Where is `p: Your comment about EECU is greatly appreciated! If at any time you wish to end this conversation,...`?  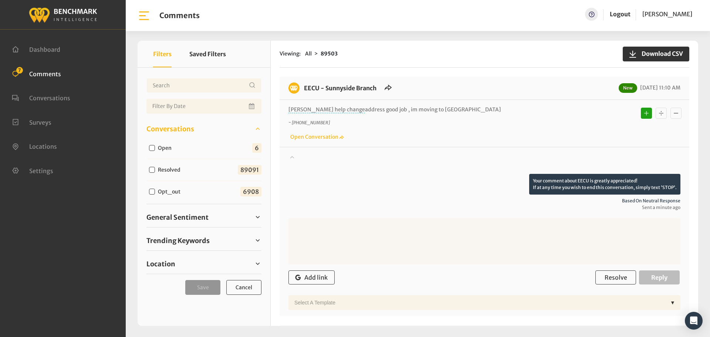
p: Your comment about EECU is greatly appreciated! If at any time you wish to end this conversation,... is located at coordinates (605, 184).